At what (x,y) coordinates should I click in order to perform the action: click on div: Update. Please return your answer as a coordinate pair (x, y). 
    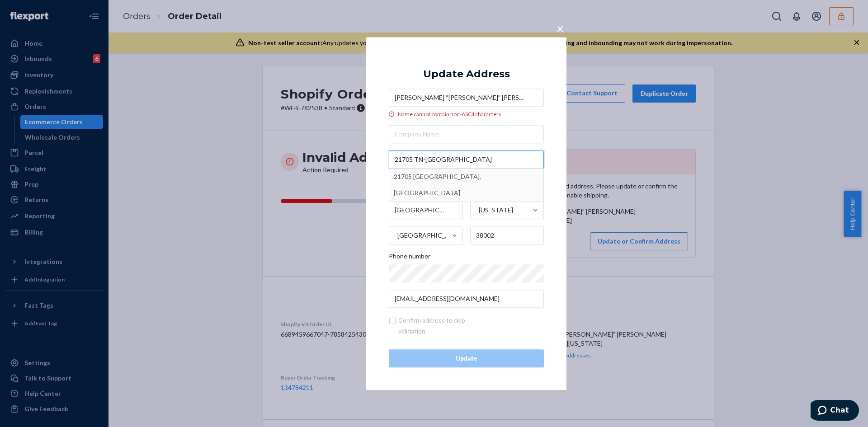
    Looking at the image, I should click on (466, 358).